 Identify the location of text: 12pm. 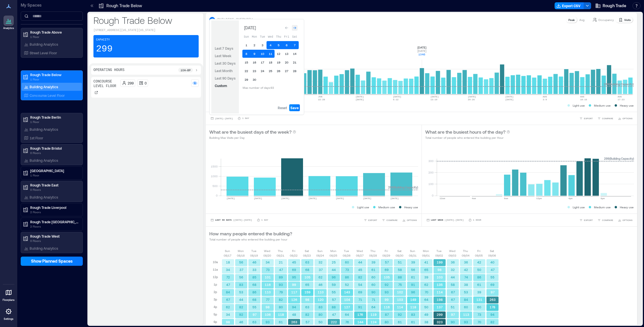
(538, 198).